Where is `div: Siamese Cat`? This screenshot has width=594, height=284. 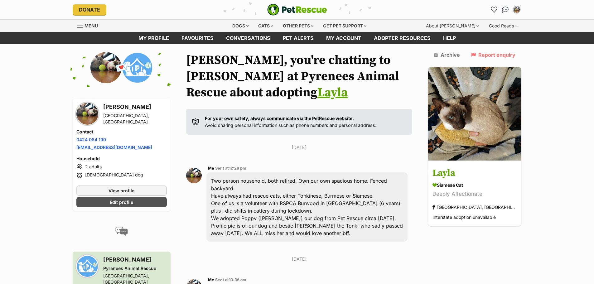 div: Siamese Cat is located at coordinates (474, 185).